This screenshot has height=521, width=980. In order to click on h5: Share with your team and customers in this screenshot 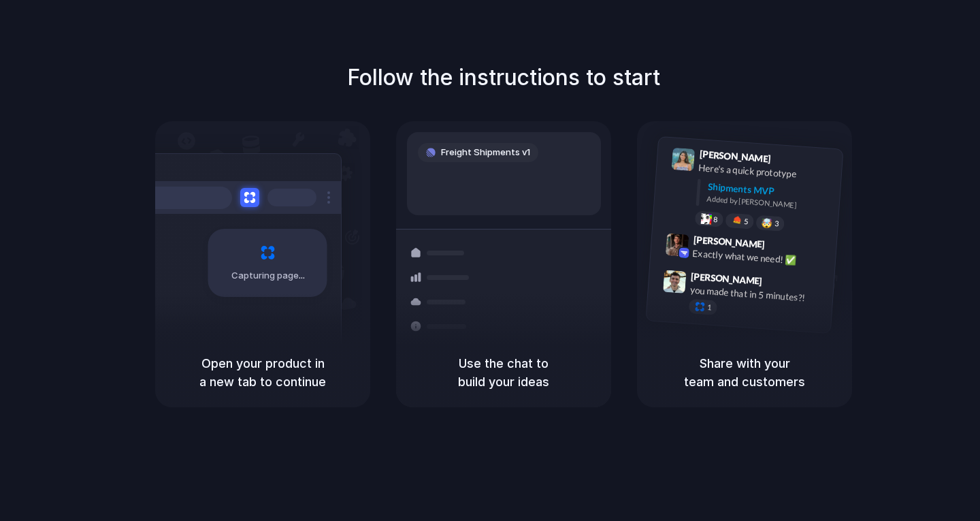, I will do `click(745, 372)`.